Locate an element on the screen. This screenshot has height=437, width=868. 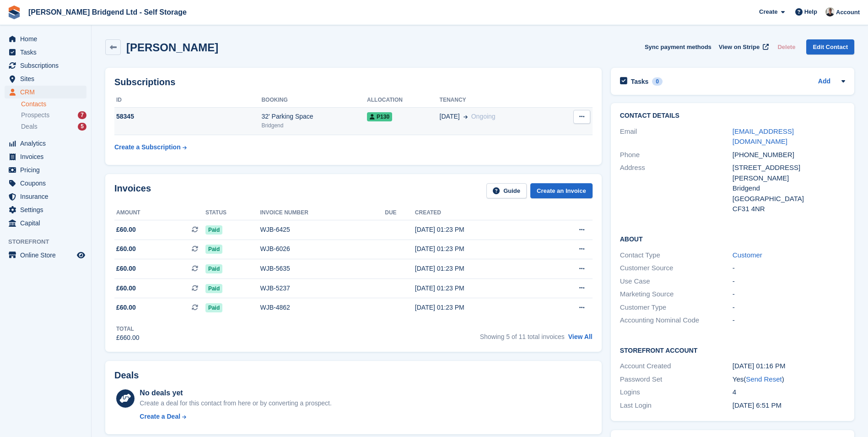
a: Guide is located at coordinates (507, 190).